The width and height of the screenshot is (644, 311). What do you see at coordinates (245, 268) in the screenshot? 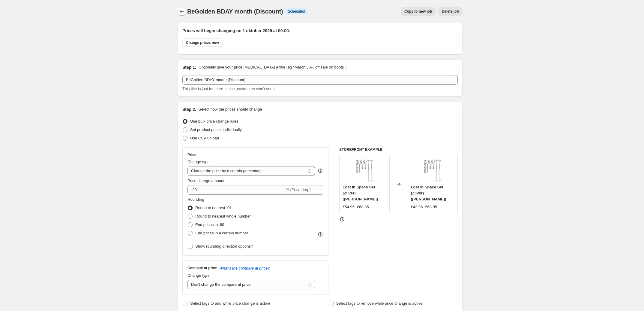
I see `i: What's the compare at price?` at bounding box center [245, 268].